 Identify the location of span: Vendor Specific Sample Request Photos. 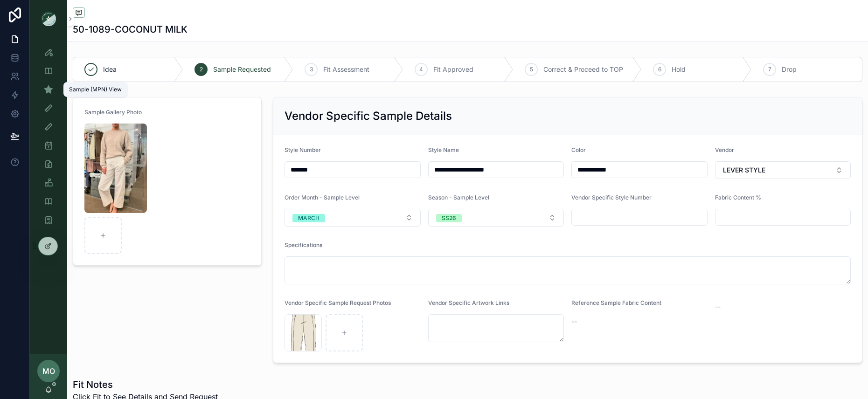
(338, 303).